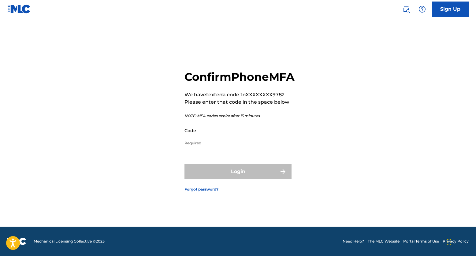  I want to click on a: Privacy Policy, so click(456, 241).